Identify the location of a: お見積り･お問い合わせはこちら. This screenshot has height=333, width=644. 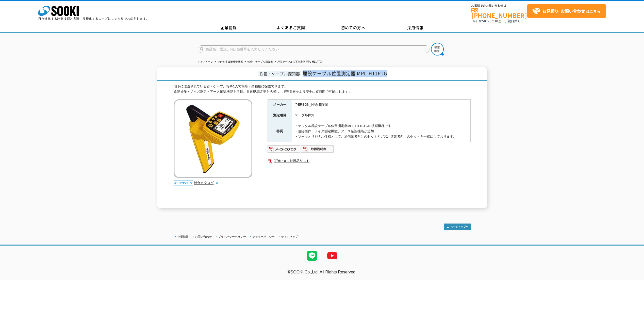
(567, 11).